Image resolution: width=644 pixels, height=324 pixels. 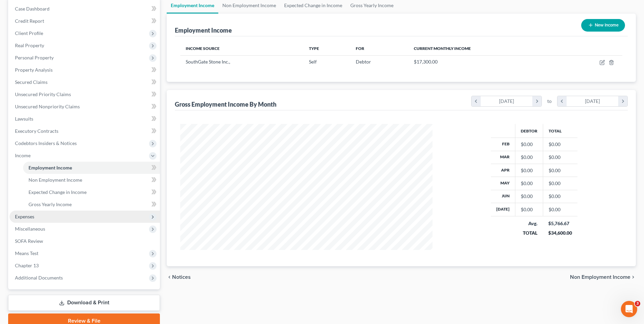 What do you see at coordinates (638, 303) in the screenshot?
I see `span: 3` at bounding box center [638, 303].